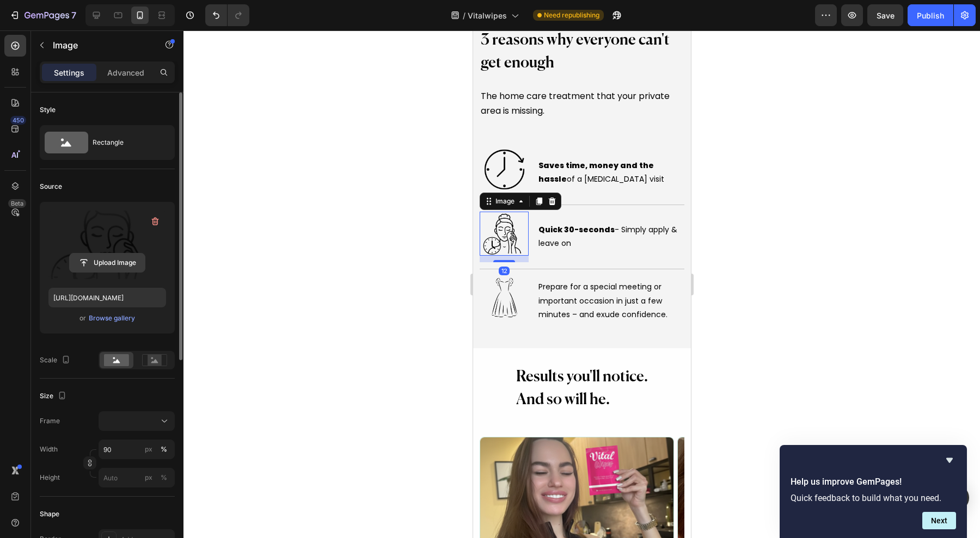  I want to click on label: Width, so click(48, 449).